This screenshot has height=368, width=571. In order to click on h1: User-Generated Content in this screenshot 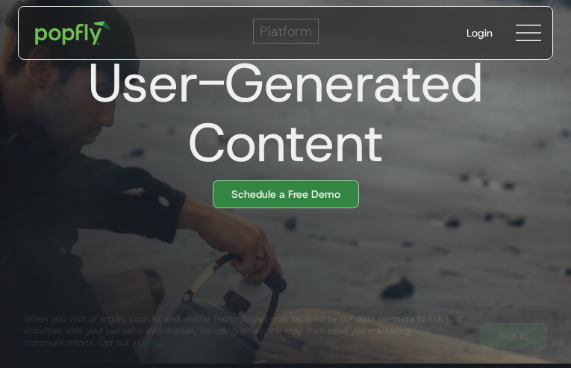, I will do `click(279, 113)`.